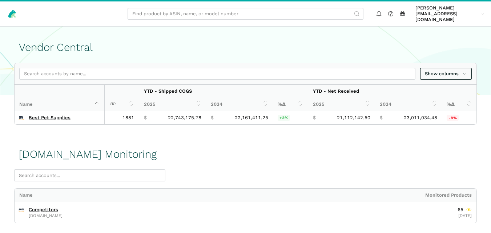 Image resolution: width=491 pixels, height=233 pixels. I want to click on td: 2.63%, so click(290, 118).